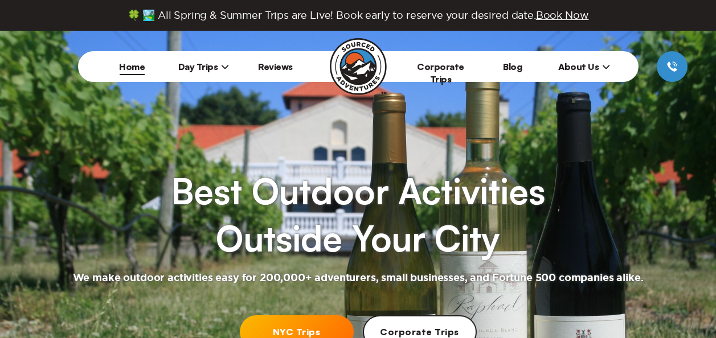 This screenshot has width=716, height=338. I want to click on span: Day Trips, so click(204, 67).